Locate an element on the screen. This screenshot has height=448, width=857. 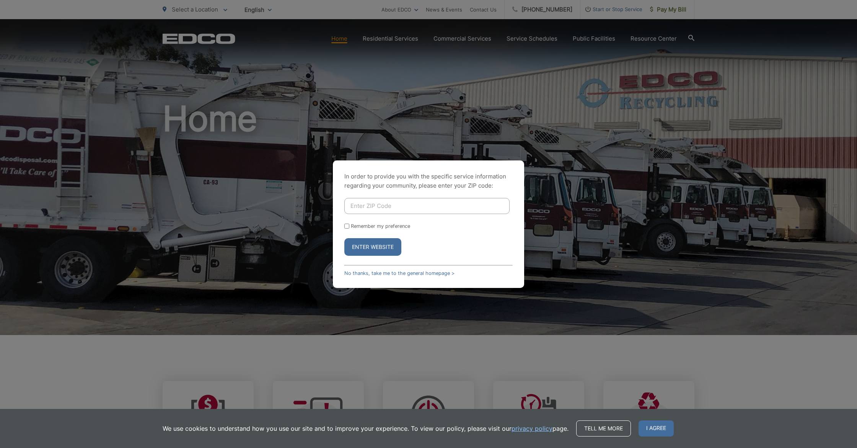
p: We use cookies to understand how you use our site and to improve your experience. To view our pol... is located at coordinates (365, 428).